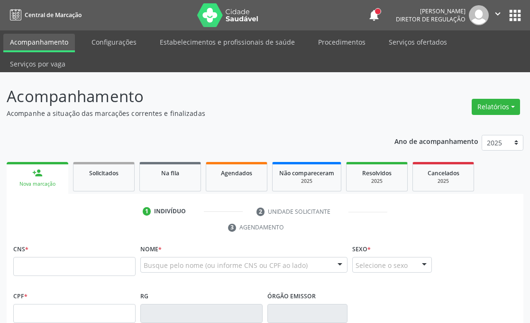 Image resolution: width=530 pixels, height=323 pixels. I want to click on p: Acompanhe a situação das marcações correntes e finalizadas, so click(187, 113).